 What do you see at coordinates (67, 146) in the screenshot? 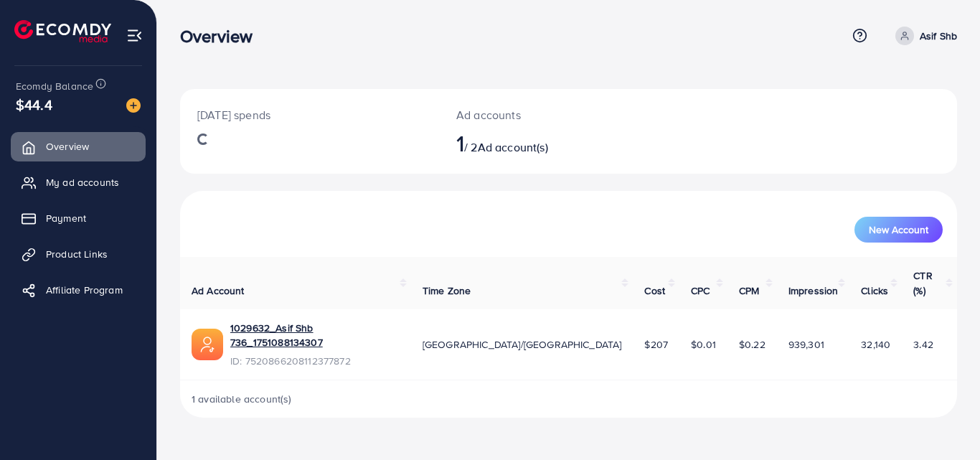
I see `span: Overview` at bounding box center [67, 146].